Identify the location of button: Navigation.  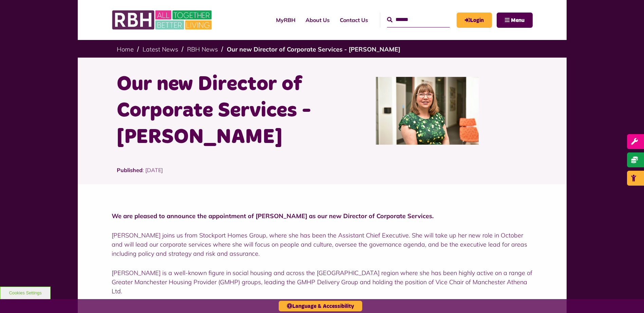
(514, 20).